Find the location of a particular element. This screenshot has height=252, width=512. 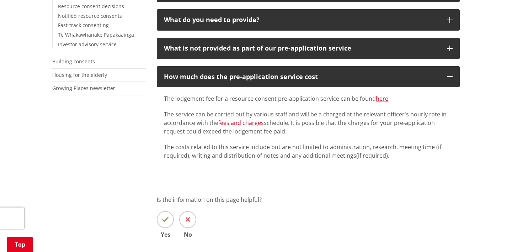

p: The costs related to this service include but are not limited to administration, research, meetin... is located at coordinates (309, 151).